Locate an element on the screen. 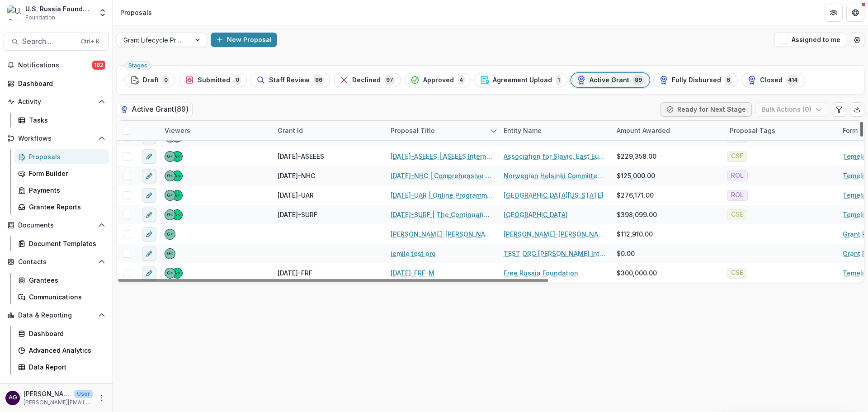 The image size is (868, 412). a: Form Builder is located at coordinates (62, 173).